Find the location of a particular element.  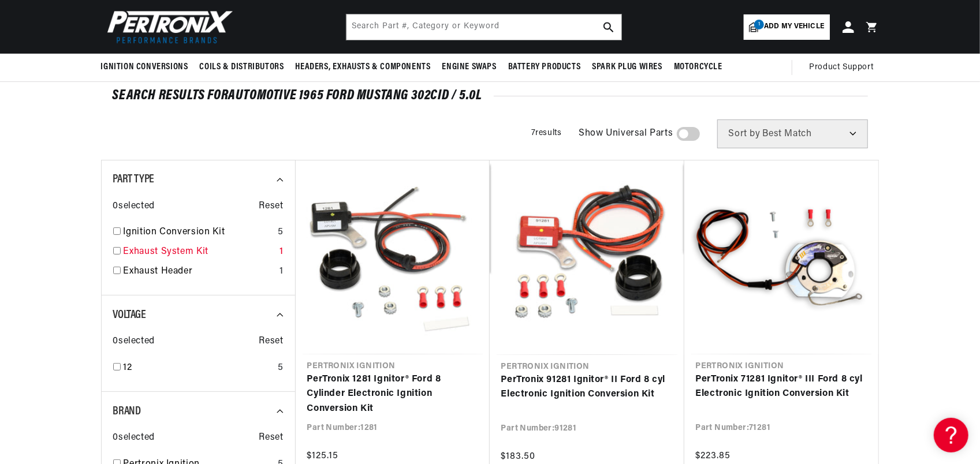

span: Add my vehicle is located at coordinates (794, 26).